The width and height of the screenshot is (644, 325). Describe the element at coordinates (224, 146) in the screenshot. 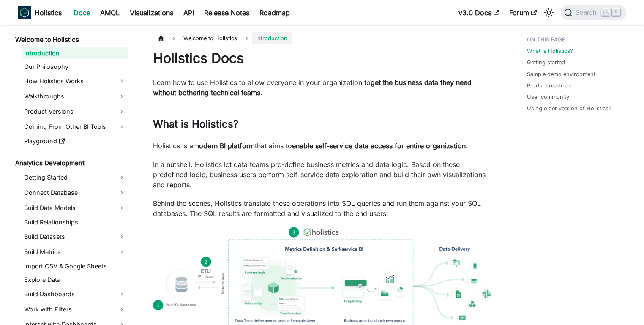

I see `strong: modern BI platform` at that location.